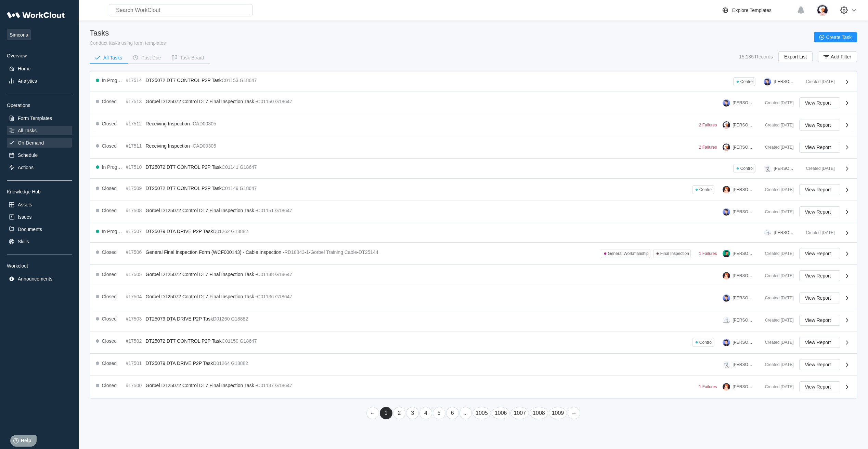 The width and height of the screenshot is (868, 449). I want to click on img: clout-09.png, so click(726, 320).